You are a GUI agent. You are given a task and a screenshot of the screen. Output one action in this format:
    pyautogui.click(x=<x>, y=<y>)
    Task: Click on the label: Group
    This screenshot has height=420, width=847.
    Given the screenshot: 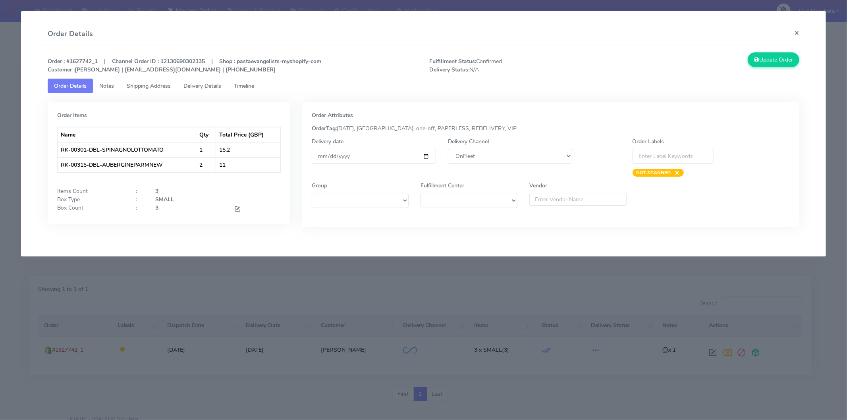 What is the action you would take?
    pyautogui.click(x=319, y=185)
    